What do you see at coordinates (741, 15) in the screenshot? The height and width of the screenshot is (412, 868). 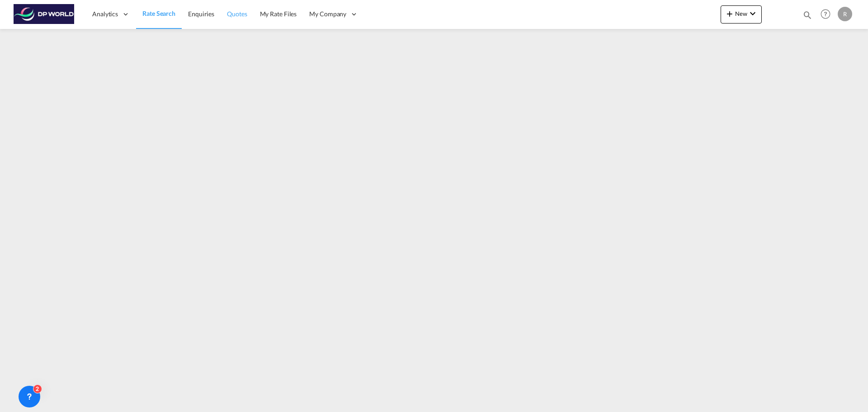 I see `button: icon-plus 400-fgNewicon-chevron-down` at bounding box center [741, 15].